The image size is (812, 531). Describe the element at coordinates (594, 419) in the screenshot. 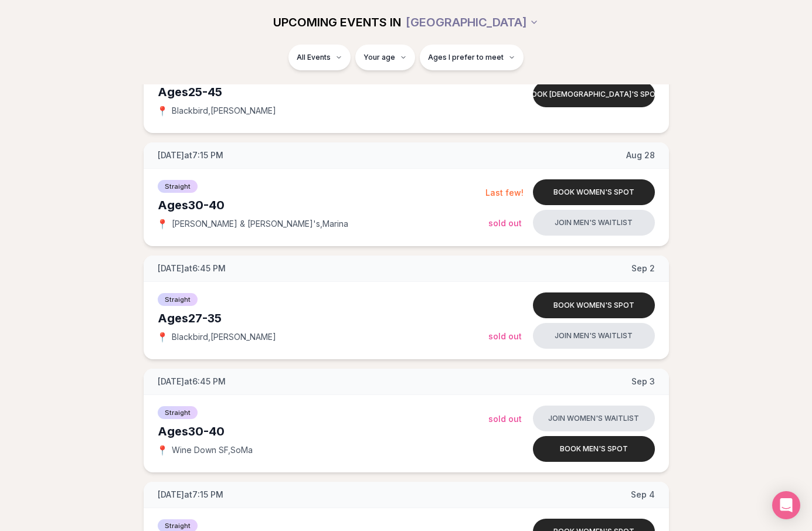

I see `button: Join women's waitlist` at that location.